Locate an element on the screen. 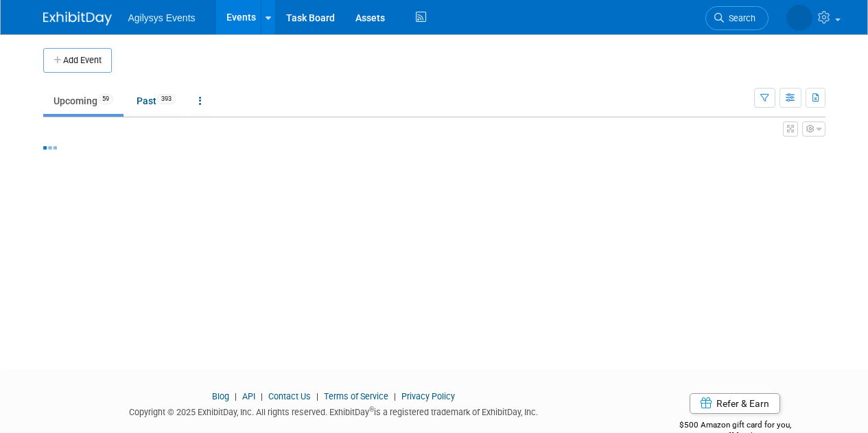 This screenshot has height=433, width=868. span: 393 is located at coordinates (166, 99).